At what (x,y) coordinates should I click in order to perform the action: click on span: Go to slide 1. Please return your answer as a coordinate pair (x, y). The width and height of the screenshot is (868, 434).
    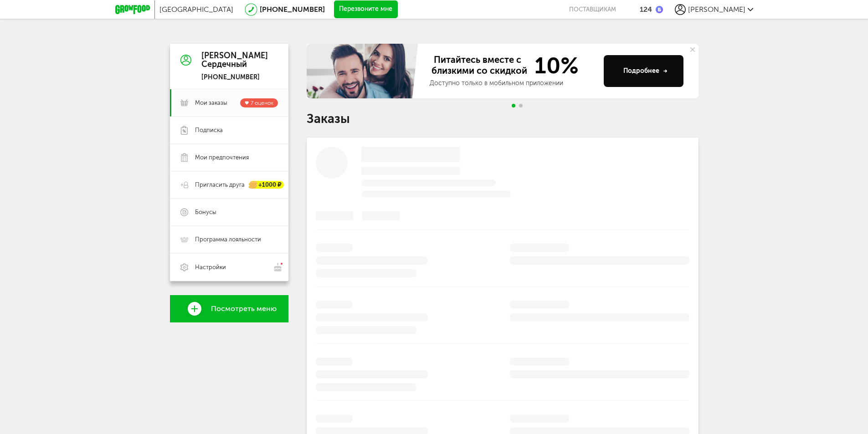
    Looking at the image, I should click on (513, 106).